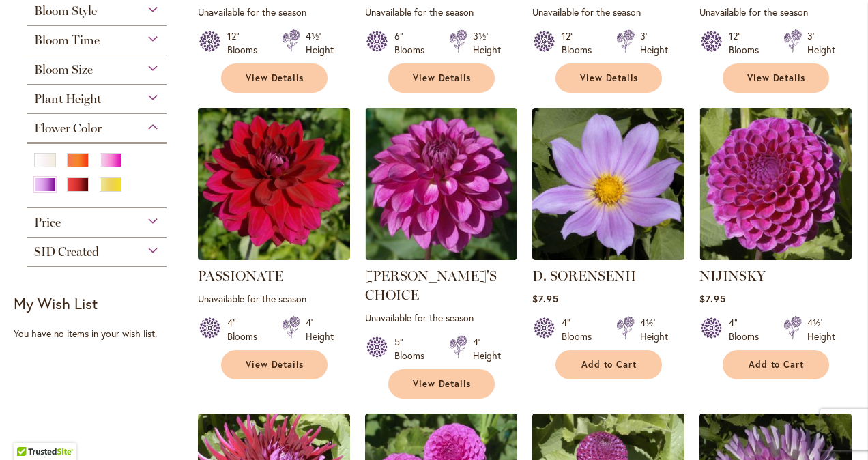 The height and width of the screenshot is (460, 868). What do you see at coordinates (47, 223) in the screenshot?
I see `span: Price` at bounding box center [47, 223].